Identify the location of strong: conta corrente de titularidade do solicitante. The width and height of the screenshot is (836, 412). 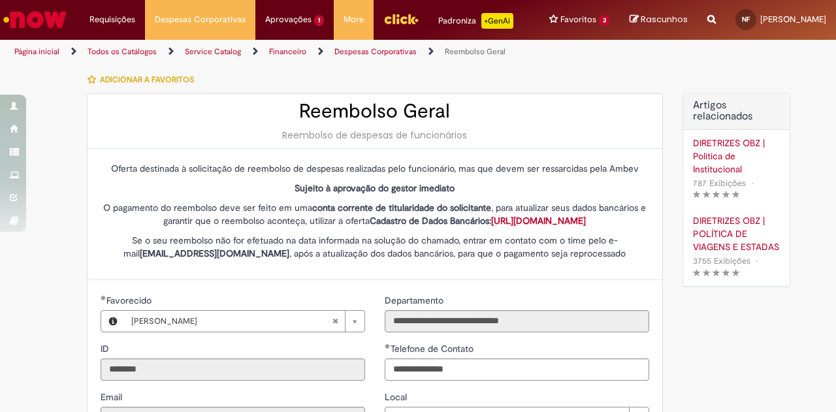
(402, 208).